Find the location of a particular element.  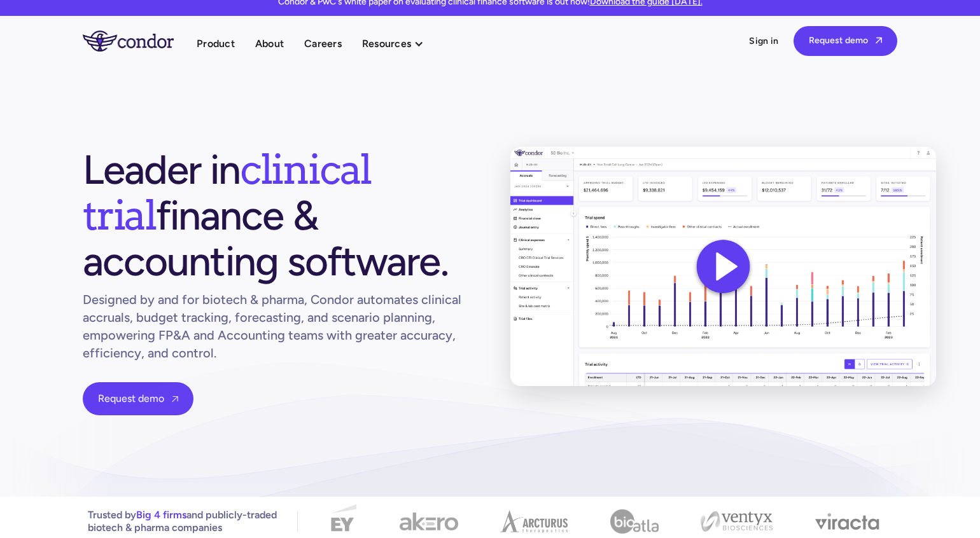

h1: Designed by and for biotech & pharma, Condor automates clinical accruals, budget tracking, foreca... is located at coordinates (276, 326).